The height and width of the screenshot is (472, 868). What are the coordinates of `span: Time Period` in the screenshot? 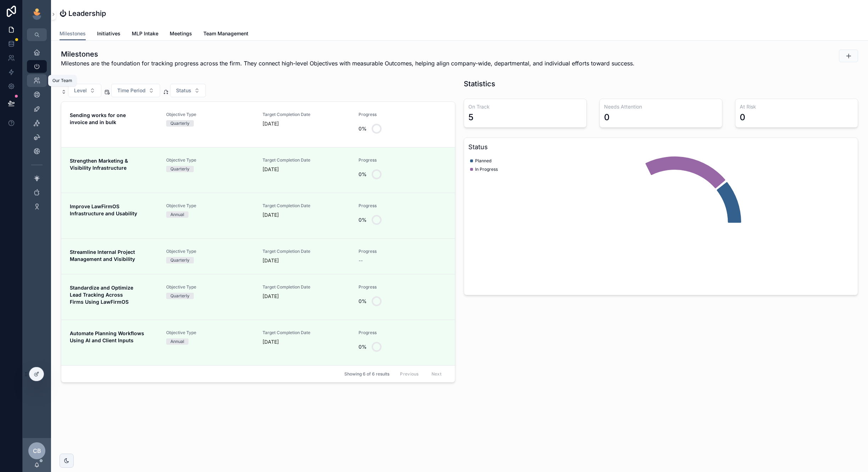 It's located at (131, 90).